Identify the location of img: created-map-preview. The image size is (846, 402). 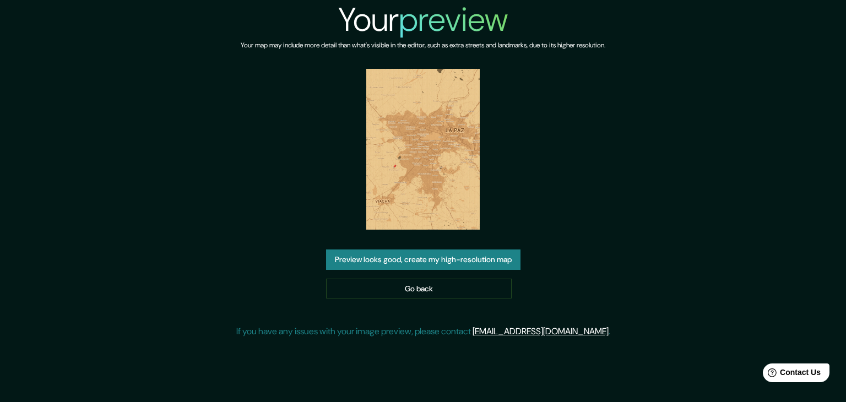
(423, 149).